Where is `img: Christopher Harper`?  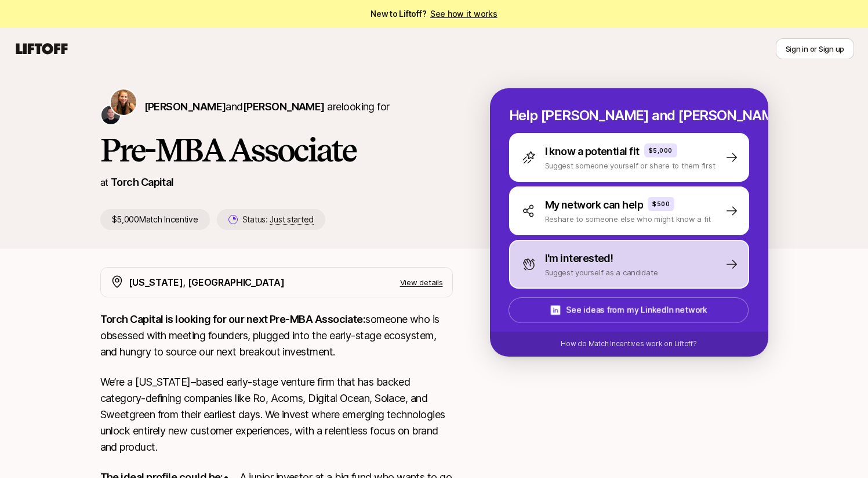 img: Christopher Harper is located at coordinates (111, 115).